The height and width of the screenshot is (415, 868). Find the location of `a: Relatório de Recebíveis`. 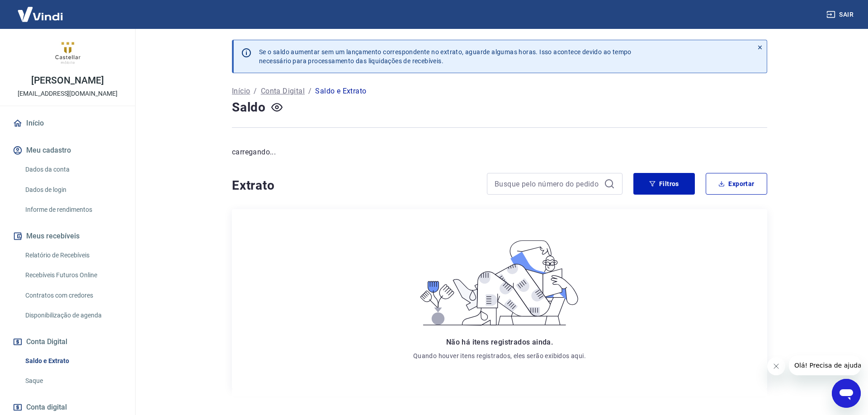

a: Relatório de Recebíveis is located at coordinates (73, 255).